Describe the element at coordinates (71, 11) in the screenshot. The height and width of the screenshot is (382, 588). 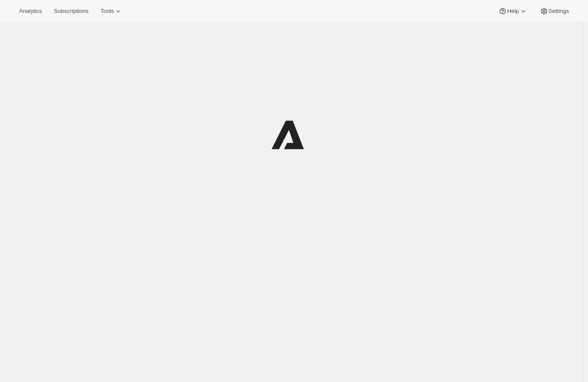
I see `span: Subscriptions` at that location.